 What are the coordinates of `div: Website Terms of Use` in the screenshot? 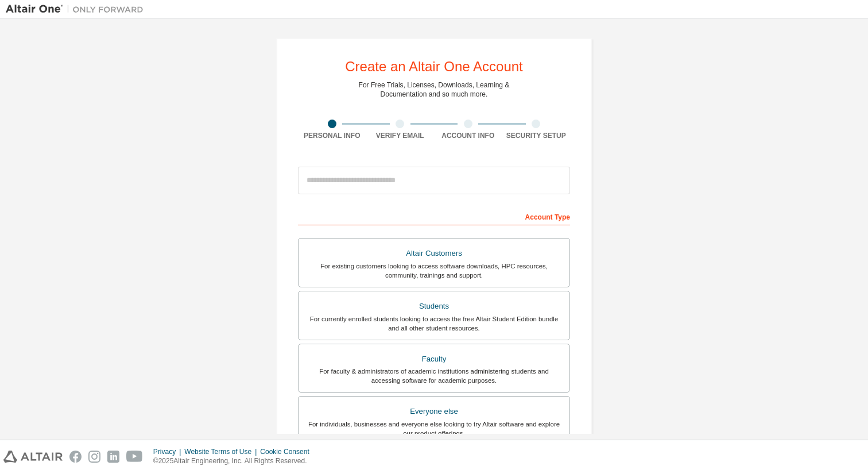 It's located at (222, 452).